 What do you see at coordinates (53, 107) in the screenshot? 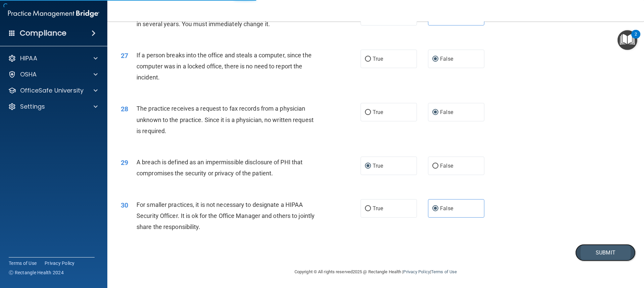
I see `a: Settings` at bounding box center [53, 107].